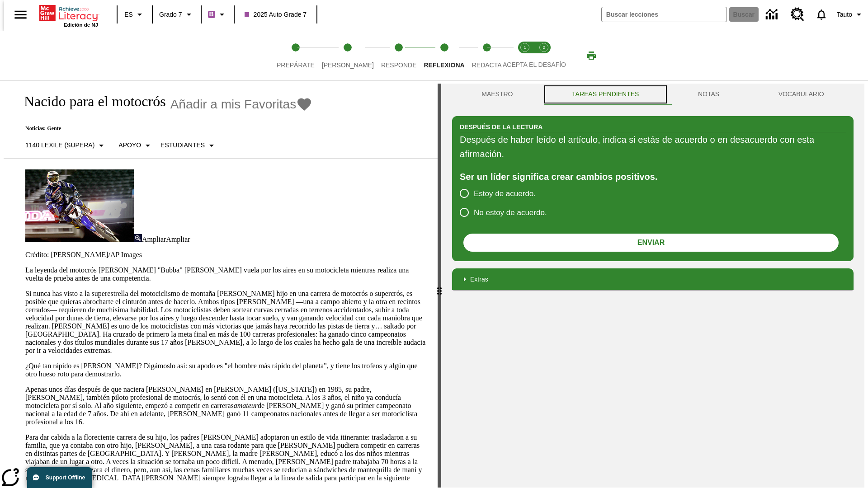  Describe the element at coordinates (653, 279) in the screenshot. I see `div: Extras` at that location.